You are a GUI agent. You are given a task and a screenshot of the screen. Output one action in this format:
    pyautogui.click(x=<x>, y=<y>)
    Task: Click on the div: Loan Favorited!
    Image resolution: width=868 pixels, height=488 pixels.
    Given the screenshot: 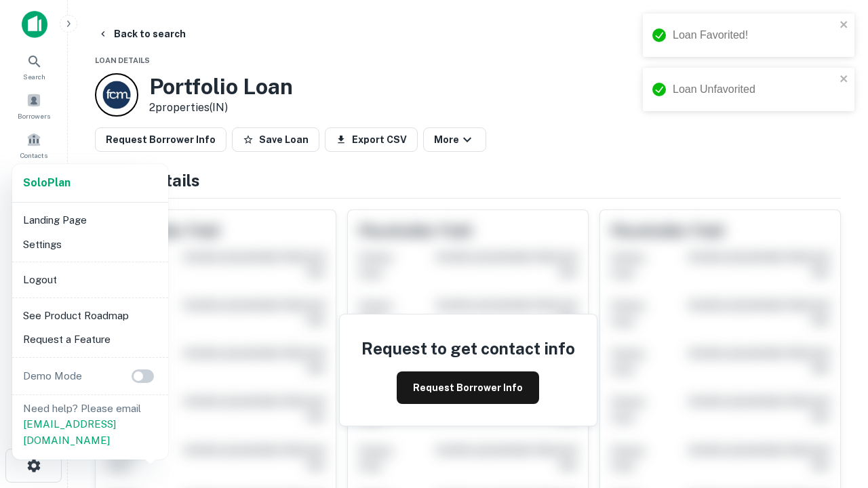 What is the action you would take?
    pyautogui.click(x=753, y=35)
    